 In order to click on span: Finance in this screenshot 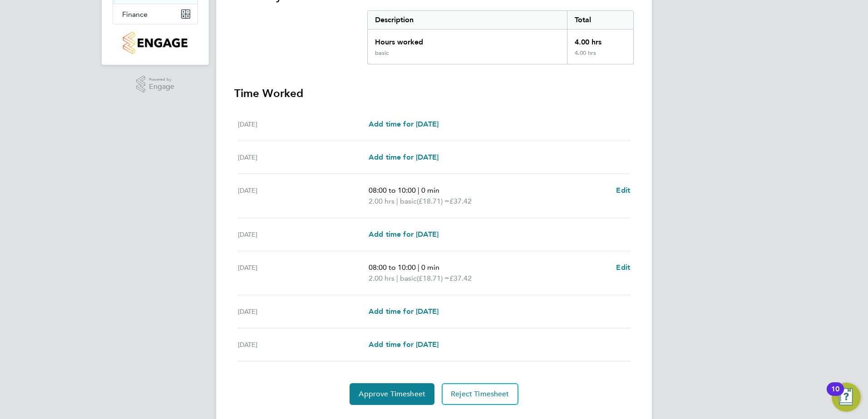, I will do `click(135, 14)`.